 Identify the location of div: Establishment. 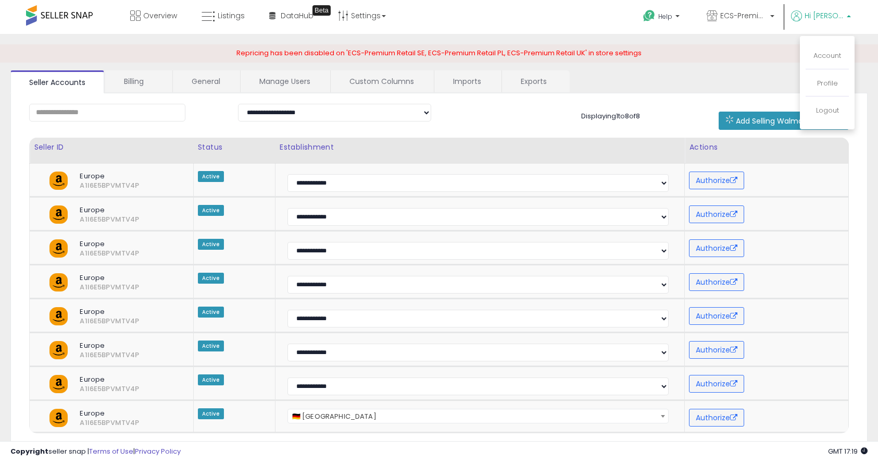
(480, 147).